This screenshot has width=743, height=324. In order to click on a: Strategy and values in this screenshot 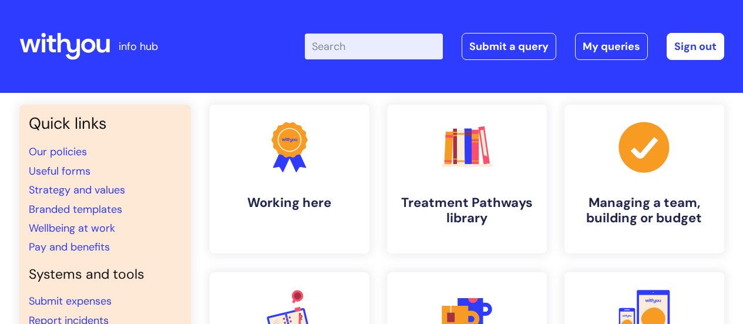, I will do `click(77, 190)`.